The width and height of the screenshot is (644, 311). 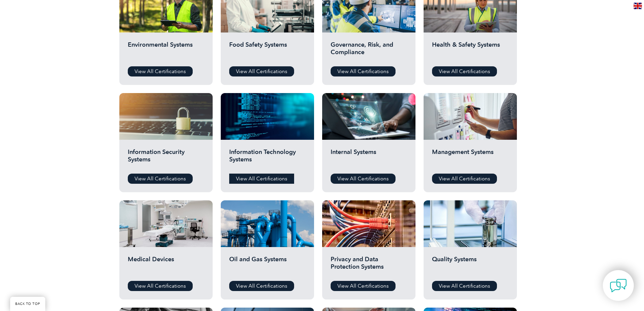 What do you see at coordinates (470, 266) in the screenshot?
I see `h2: Quality Systems` at bounding box center [470, 266].